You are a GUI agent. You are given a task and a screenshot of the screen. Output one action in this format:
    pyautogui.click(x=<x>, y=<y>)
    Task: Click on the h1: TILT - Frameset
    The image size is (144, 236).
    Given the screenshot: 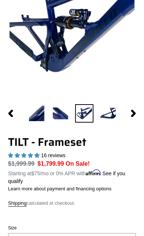 What is the action you would take?
    pyautogui.click(x=72, y=142)
    